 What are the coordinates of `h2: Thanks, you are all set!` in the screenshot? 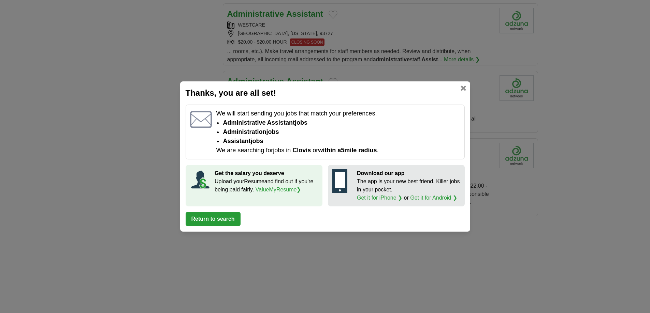 It's located at (325, 93).